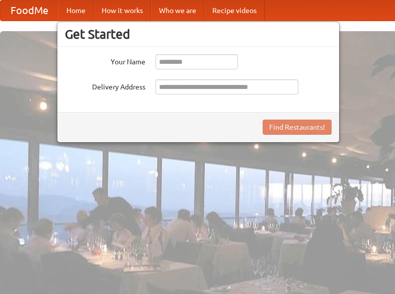 The width and height of the screenshot is (395, 294). Describe the element at coordinates (76, 11) in the screenshot. I see `a: Home` at that location.